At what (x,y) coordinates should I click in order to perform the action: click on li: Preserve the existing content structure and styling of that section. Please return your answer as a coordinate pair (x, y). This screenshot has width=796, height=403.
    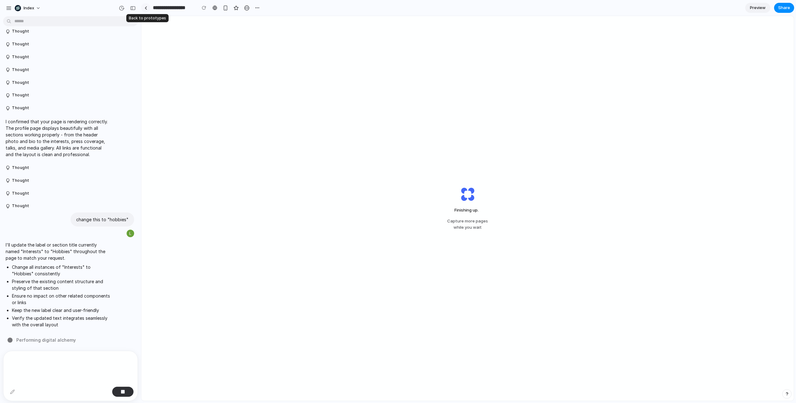
    Looking at the image, I should click on (61, 285).